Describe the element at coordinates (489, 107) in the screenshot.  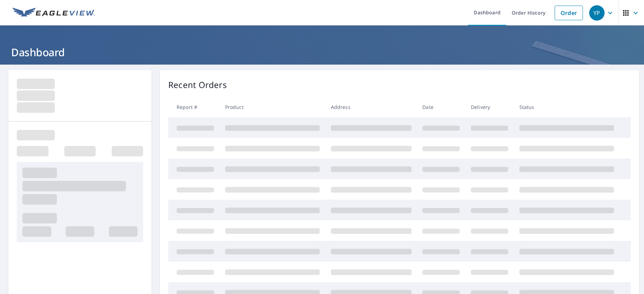
I see `th: Delivery` at that location.